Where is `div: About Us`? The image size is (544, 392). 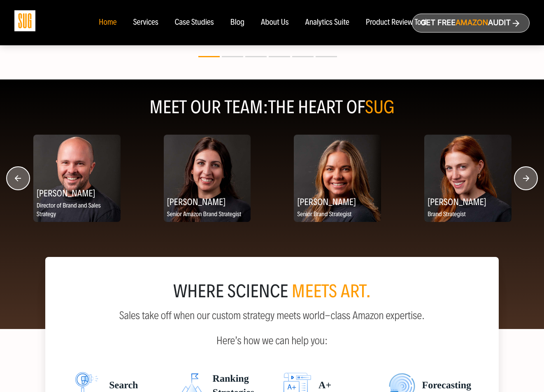
div: About Us is located at coordinates (275, 23).